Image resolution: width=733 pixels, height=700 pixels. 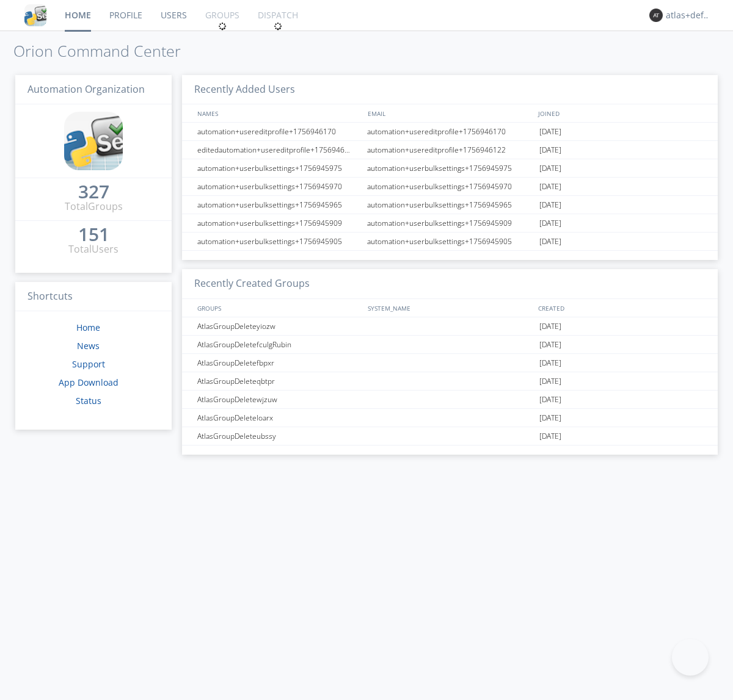 I want to click on div: AtlasGroupDeletewjzuw, so click(x=278, y=399).